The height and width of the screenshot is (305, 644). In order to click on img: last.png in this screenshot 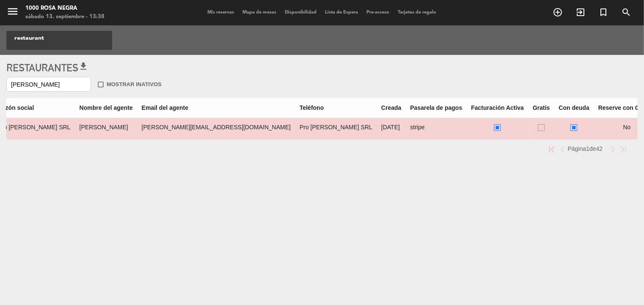, I will do `click(624, 149)`.